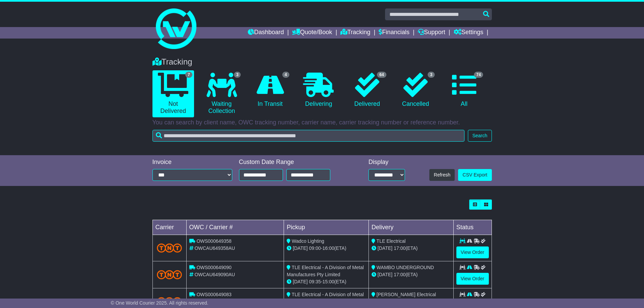  What do you see at coordinates (173, 93) in the screenshot?
I see `a: 7 Not Delivered` at bounding box center [173, 93].